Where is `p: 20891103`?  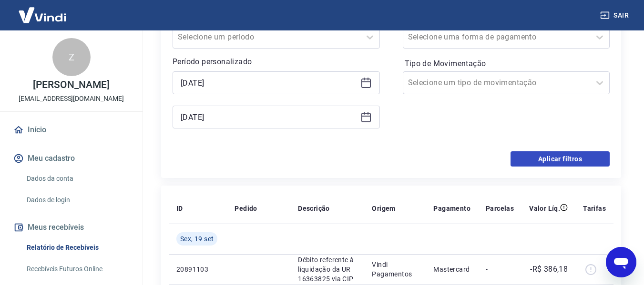
p: 20891103 is located at coordinates (198, 270).